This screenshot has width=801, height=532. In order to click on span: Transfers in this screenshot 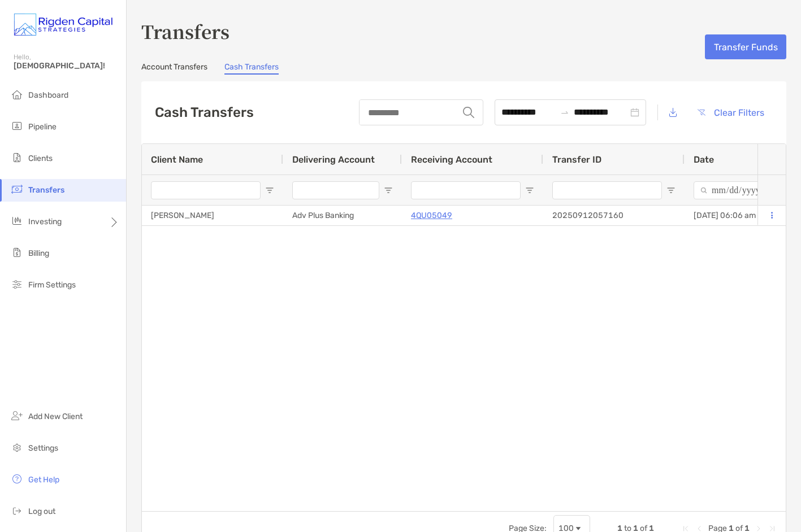, I will do `click(46, 190)`.